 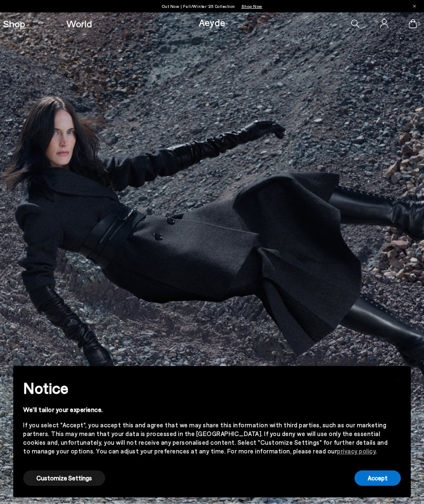 What do you see at coordinates (356, 451) in the screenshot?
I see `a: privacy policy` at bounding box center [356, 451].